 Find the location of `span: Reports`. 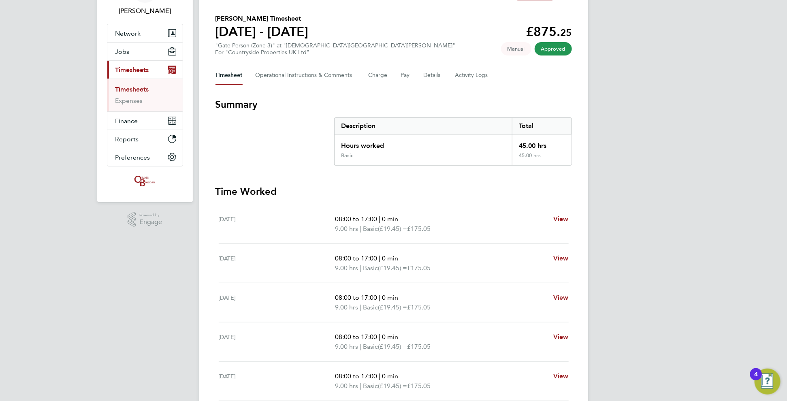

span: Reports is located at coordinates (127, 139).